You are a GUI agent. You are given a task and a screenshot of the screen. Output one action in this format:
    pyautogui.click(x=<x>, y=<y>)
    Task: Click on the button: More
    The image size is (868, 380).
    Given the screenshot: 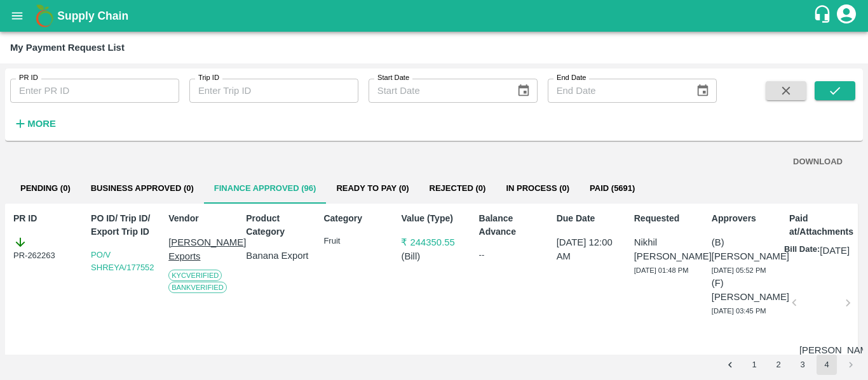 What is the action you would take?
    pyautogui.click(x=34, y=124)
    